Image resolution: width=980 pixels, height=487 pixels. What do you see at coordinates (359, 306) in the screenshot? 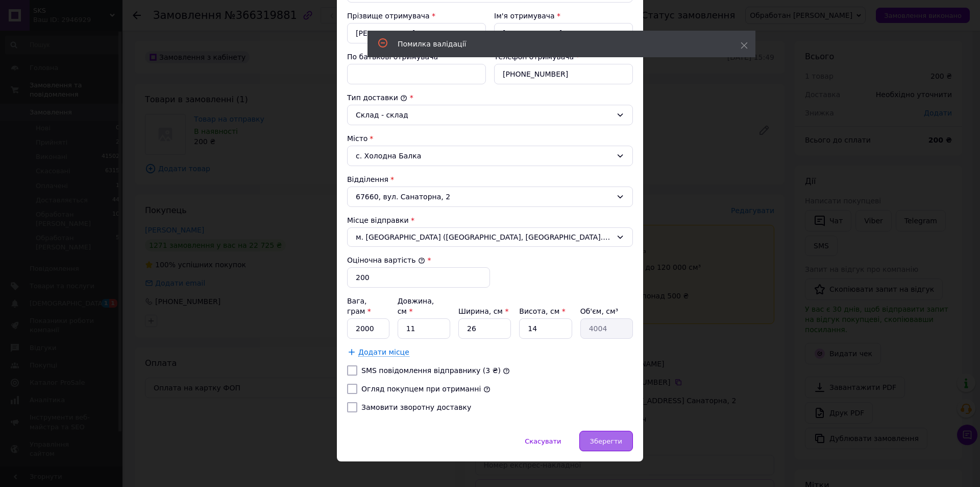
I see `label: Вага, грам` at bounding box center [359, 306].